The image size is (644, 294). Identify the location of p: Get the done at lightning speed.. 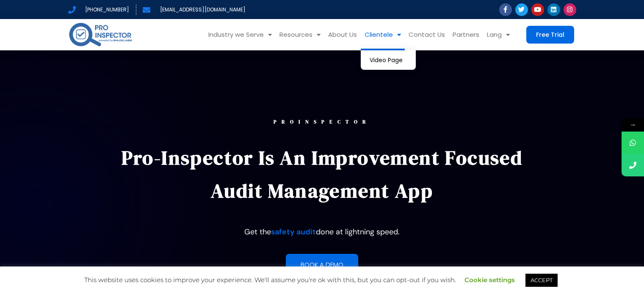
(322, 231).